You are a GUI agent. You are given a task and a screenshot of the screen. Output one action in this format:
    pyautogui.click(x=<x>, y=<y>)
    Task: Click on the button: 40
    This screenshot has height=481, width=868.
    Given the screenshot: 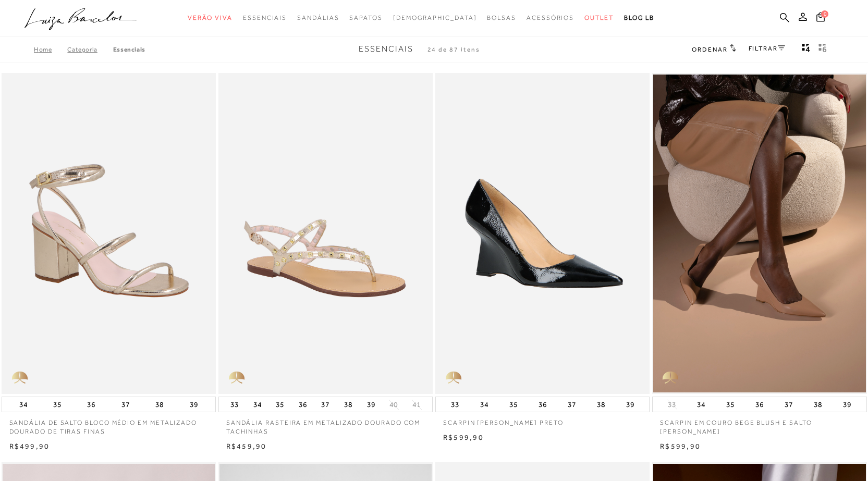 What is the action you would take?
    pyautogui.click(x=393, y=404)
    